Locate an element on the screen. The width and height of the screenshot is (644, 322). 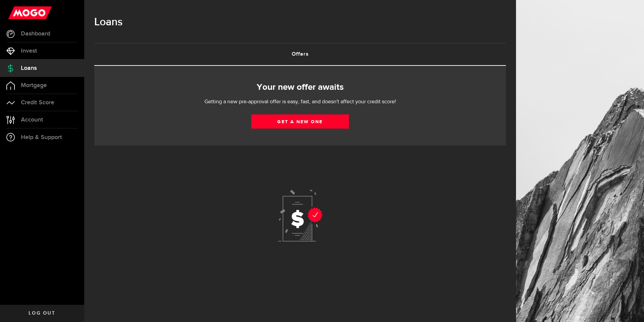
p: Getting a new pre-approval offer is easy, fast, and doesn't affect your credit score! is located at coordinates (300, 102).